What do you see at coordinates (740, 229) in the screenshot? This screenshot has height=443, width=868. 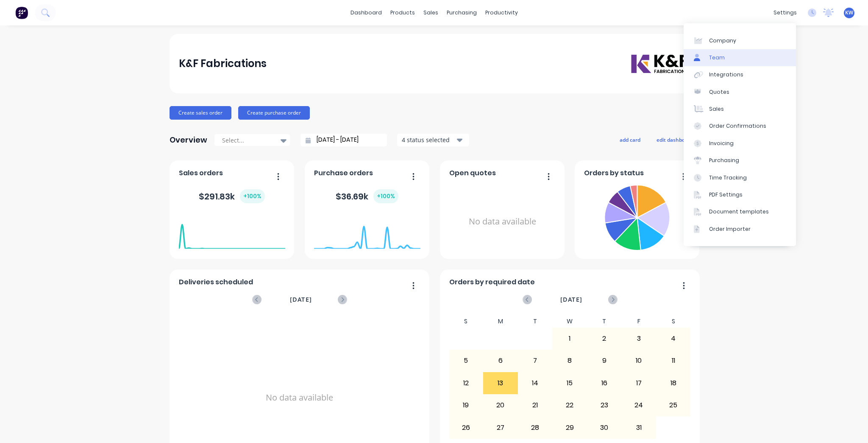 I see `a: Order Importer` at bounding box center [740, 229].